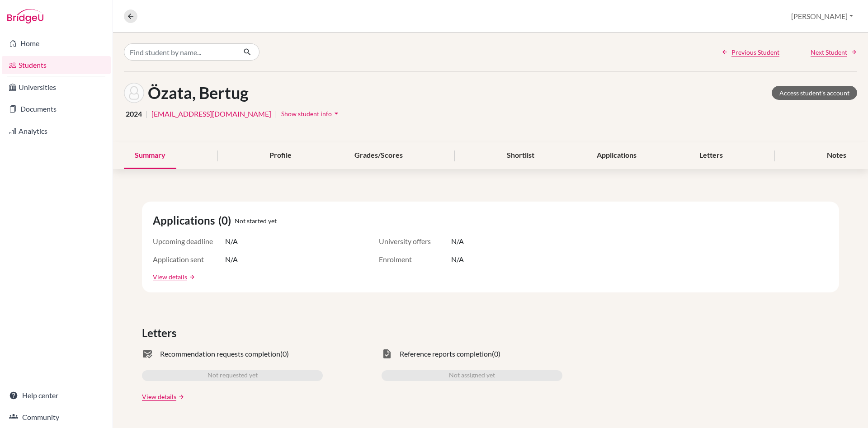 The width and height of the screenshot is (868, 428). I want to click on div: Profile, so click(280, 156).